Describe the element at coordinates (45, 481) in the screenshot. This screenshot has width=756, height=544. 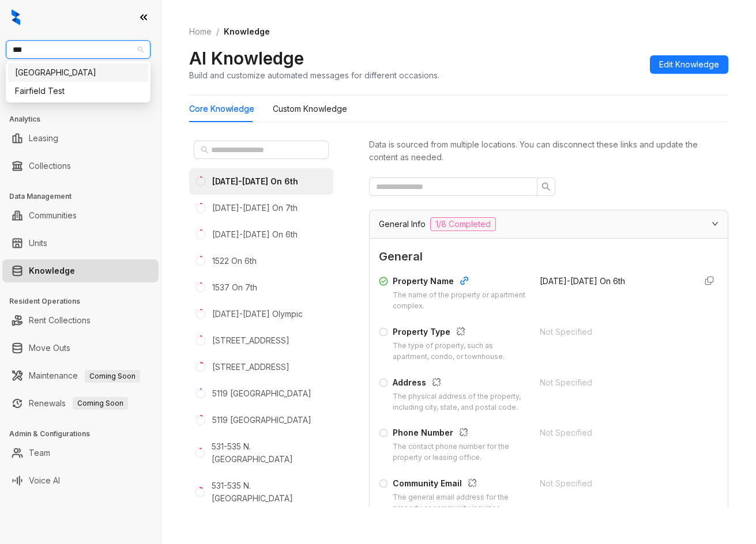
I see `a: Voice AI` at that location.